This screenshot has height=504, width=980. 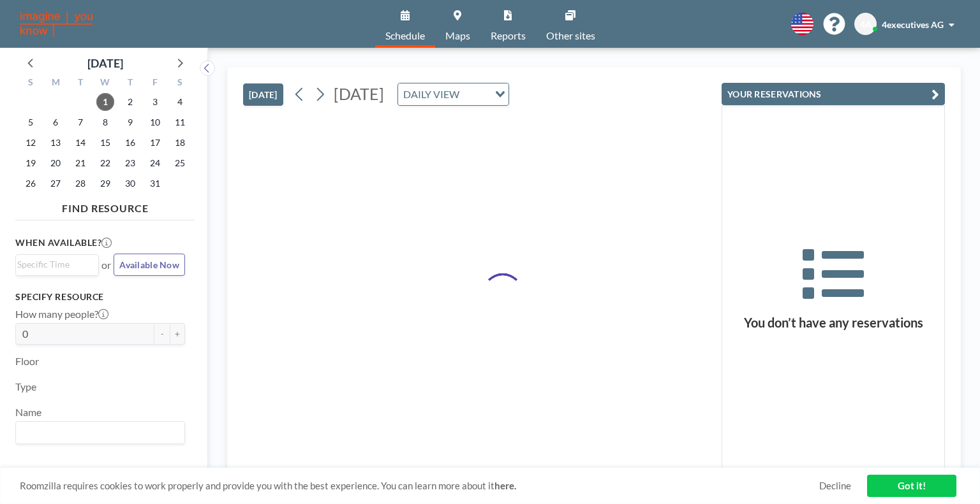 I want to click on a: here., so click(x=505, y=486).